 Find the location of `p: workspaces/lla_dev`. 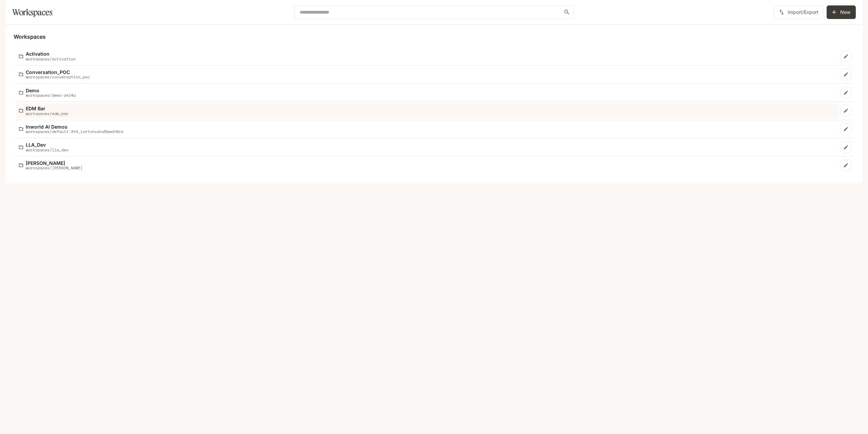

p: workspaces/lla_dev is located at coordinates (47, 150).